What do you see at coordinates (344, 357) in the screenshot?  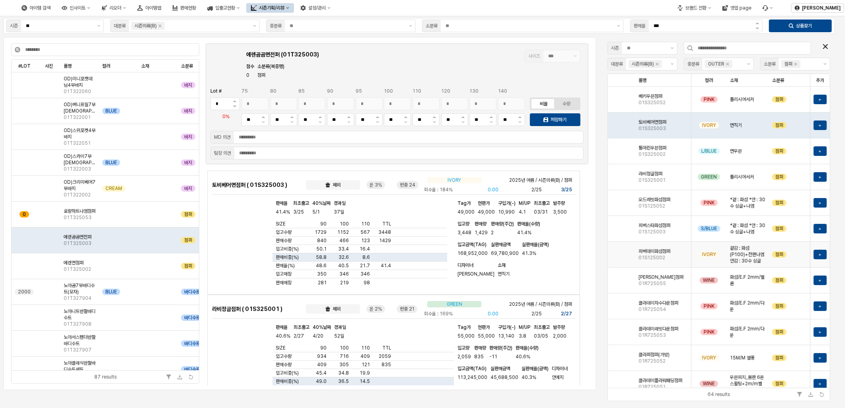 I see `span: 716` at bounding box center [344, 357].